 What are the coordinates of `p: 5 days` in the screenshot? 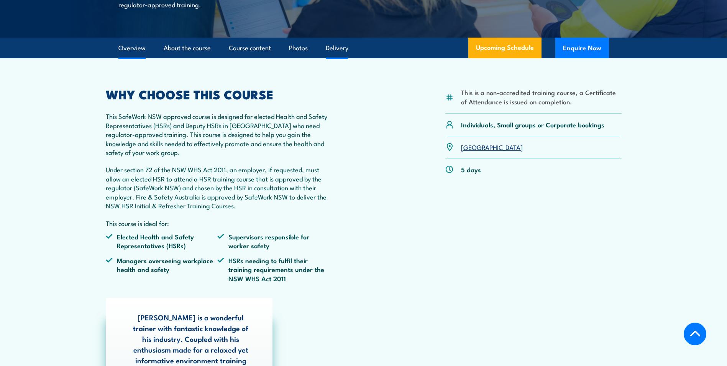 It's located at (471, 169).